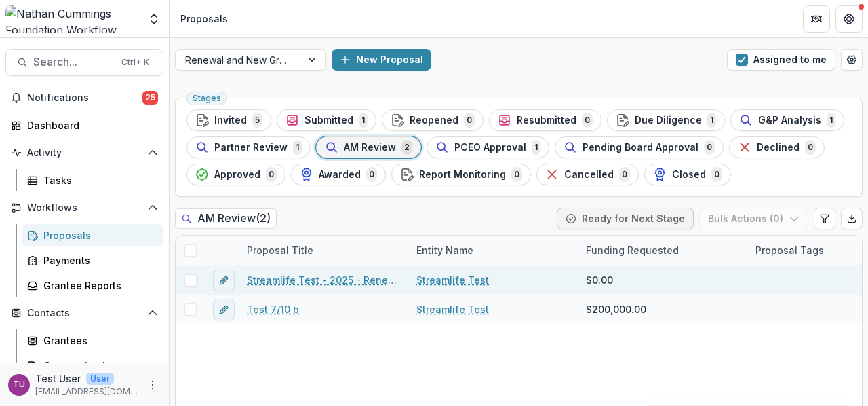 This screenshot has width=868, height=406. What do you see at coordinates (84, 313) in the screenshot?
I see `span: Contacts` at bounding box center [84, 313].